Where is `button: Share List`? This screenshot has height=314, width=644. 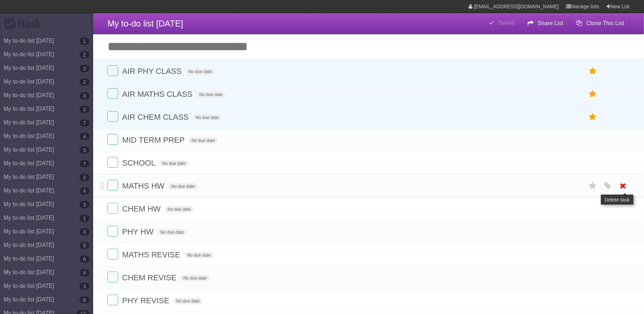
button: Share List is located at coordinates (545, 24).